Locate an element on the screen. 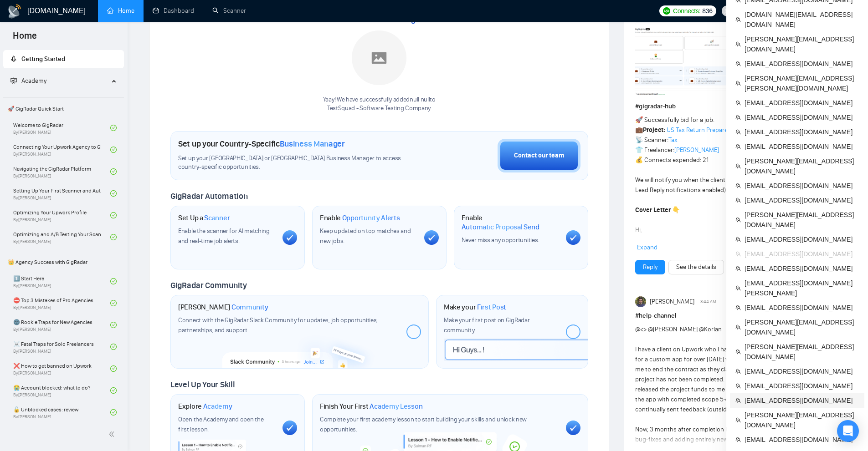 This screenshot has height=451, width=868. span: Level Up Your Skill is located at coordinates (202, 385).